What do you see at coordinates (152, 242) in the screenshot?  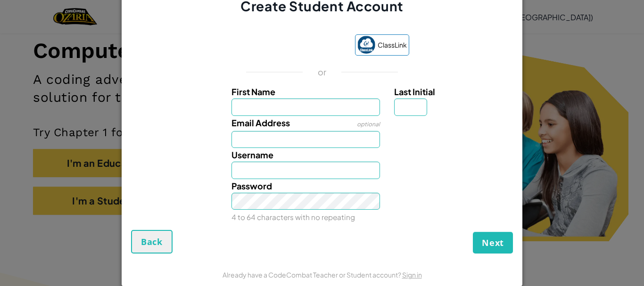 I see `span: Back` at bounding box center [152, 242].